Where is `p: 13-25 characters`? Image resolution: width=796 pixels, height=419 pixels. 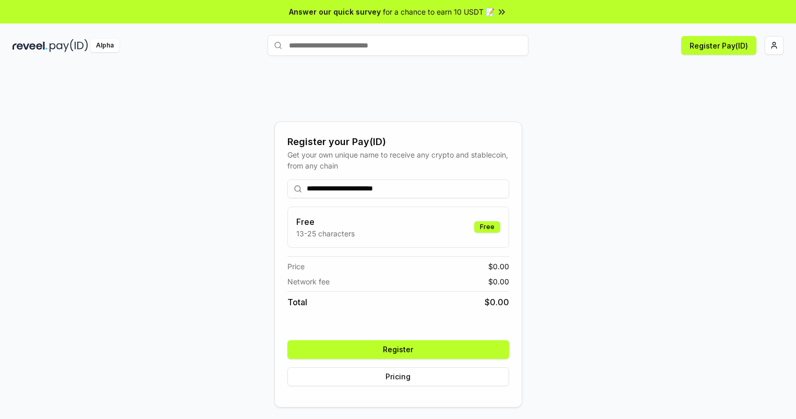
p: 13-25 characters is located at coordinates (325, 233).